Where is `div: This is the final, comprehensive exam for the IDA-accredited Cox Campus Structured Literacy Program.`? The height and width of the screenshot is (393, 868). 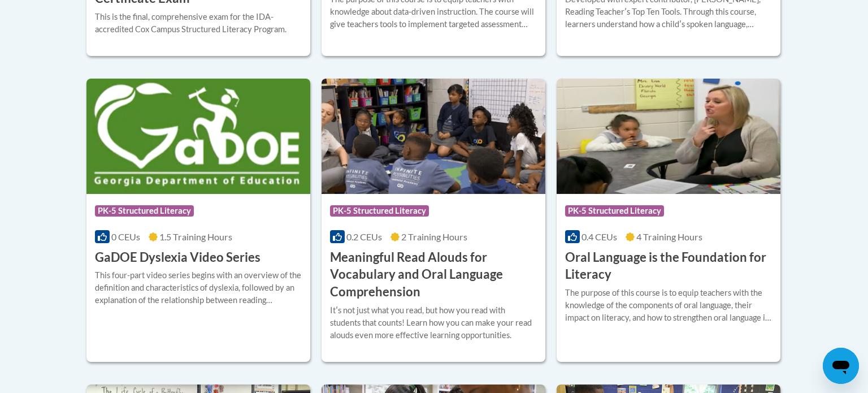
div: This is the final, comprehensive exam for the IDA-accredited Cox Campus Structured Literacy Program. is located at coordinates (199, 23).